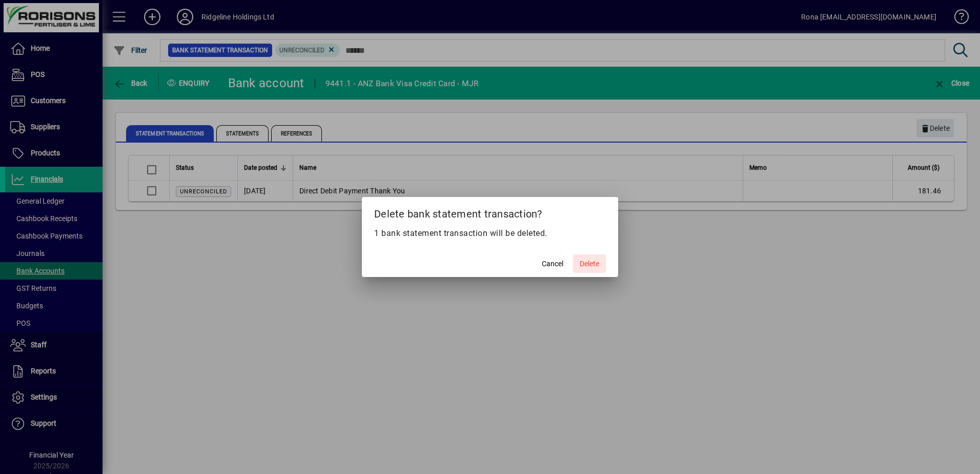  Describe the element at coordinates (590, 263) in the screenshot. I see `button: Delete` at that location.